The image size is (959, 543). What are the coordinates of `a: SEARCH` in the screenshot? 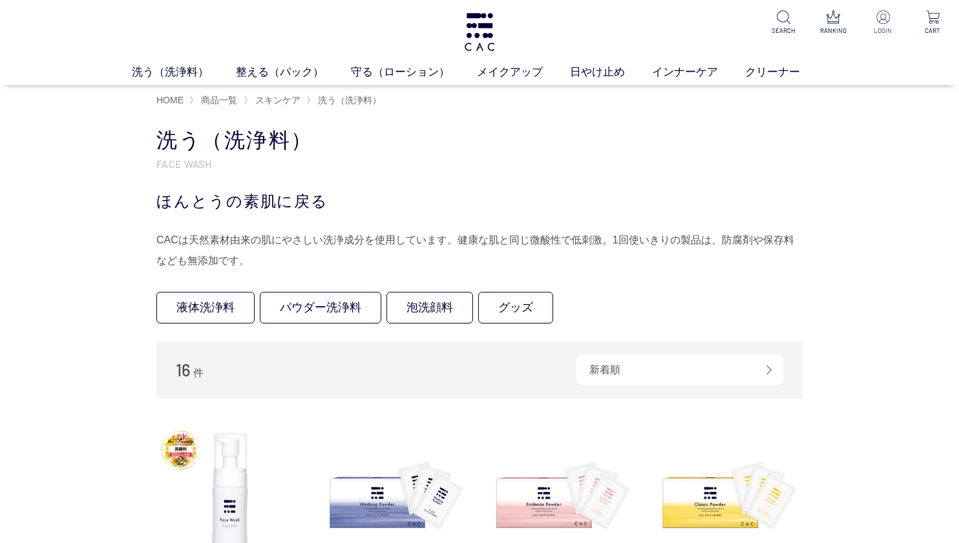 It's located at (783, 23).